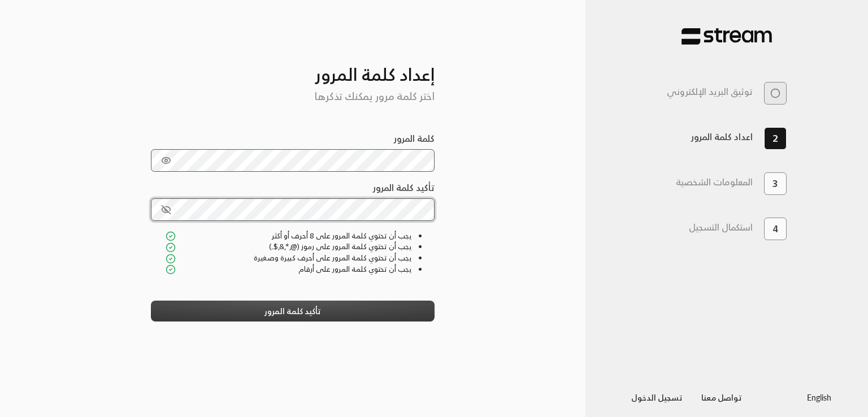 Image resolution: width=868 pixels, height=417 pixels. What do you see at coordinates (293, 65) in the screenshot?
I see `h3: إعداد كلمة المرور` at bounding box center [293, 65].